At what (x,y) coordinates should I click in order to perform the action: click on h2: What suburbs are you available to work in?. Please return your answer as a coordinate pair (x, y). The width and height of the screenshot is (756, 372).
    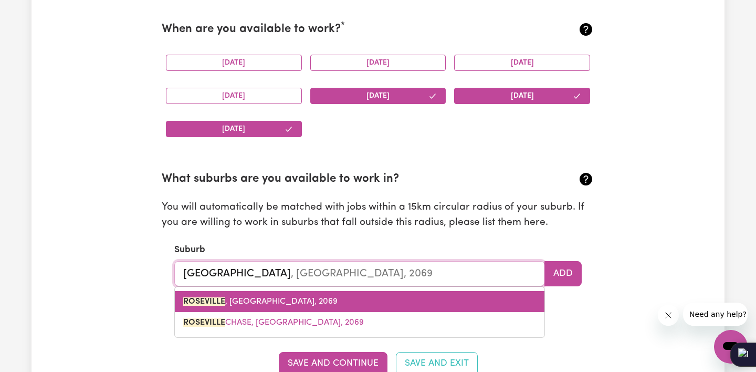
    Looking at the image, I should click on (342, 179).